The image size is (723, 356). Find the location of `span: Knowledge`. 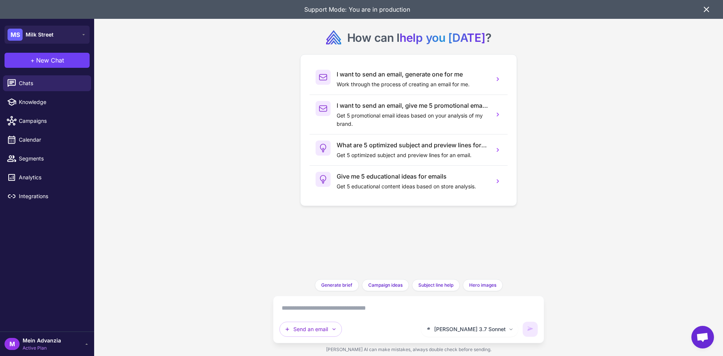

span: Knowledge is located at coordinates (52, 102).